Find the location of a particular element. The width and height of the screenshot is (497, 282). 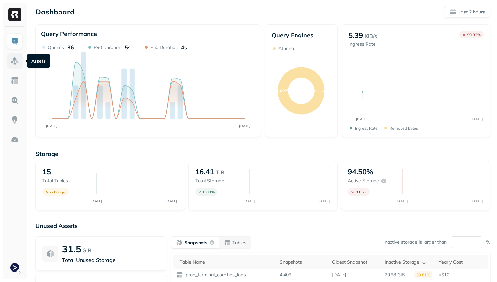

p: Storage is located at coordinates (263, 154).